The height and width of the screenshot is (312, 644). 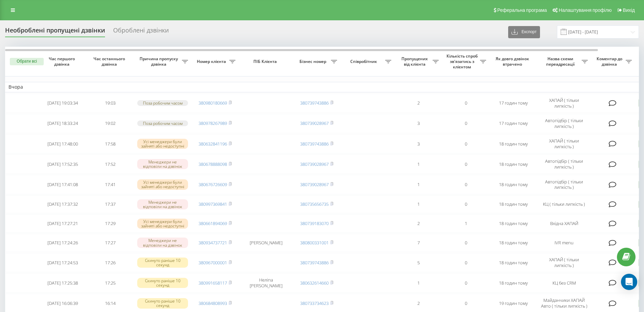 What do you see at coordinates (610, 61) in the screenshot?
I see `span: Коментар до дзвінка` at bounding box center [610, 61].